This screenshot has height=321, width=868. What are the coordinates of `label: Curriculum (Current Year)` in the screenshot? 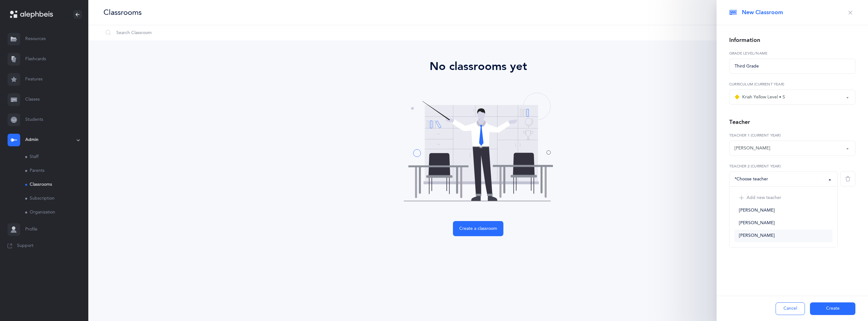 It's located at (792, 84).